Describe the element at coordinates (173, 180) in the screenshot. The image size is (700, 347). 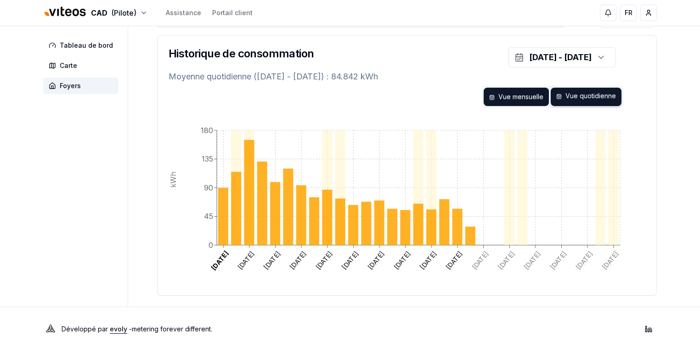
I see `tspan: kWh` at that location.